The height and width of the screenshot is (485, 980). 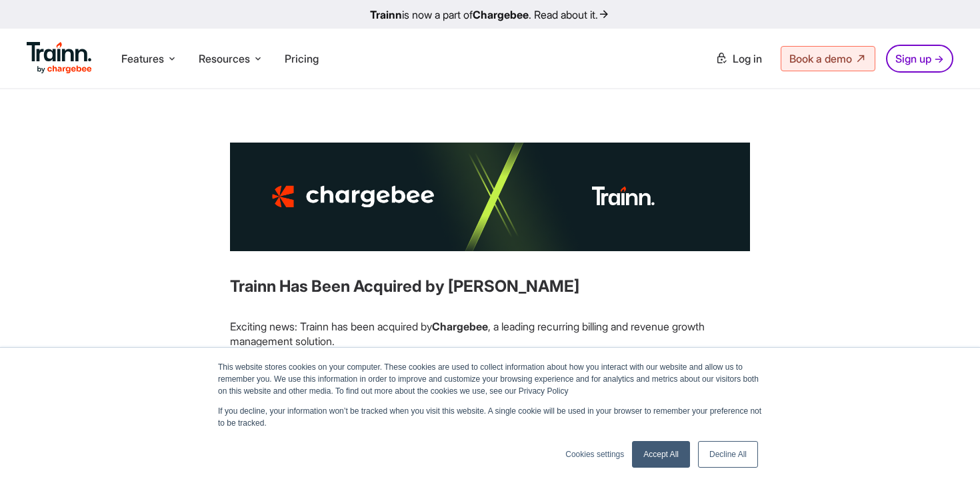 I want to click on img: Partner Training built on Trainn | Buildops, so click(x=490, y=197).